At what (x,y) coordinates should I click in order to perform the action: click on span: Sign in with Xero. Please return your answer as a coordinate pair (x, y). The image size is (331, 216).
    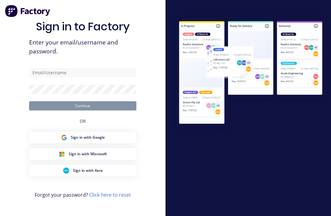
    Looking at the image, I should click on (88, 171).